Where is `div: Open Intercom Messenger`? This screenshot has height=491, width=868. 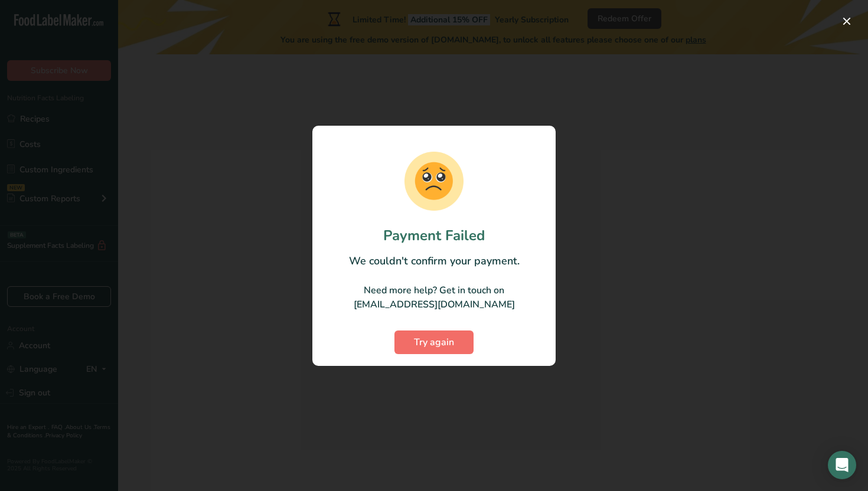 div: Open Intercom Messenger is located at coordinates (842, 465).